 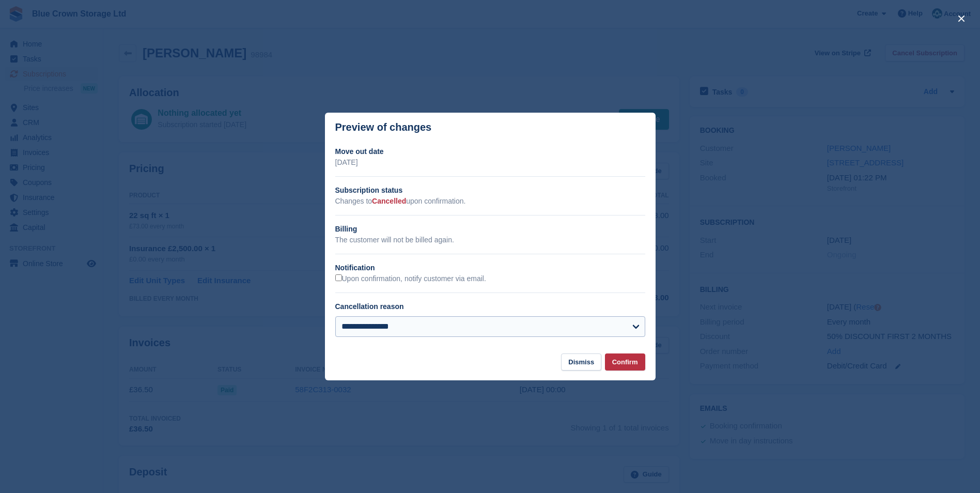 I want to click on input: Upon confirmation, notify customer via email., so click(x=338, y=278).